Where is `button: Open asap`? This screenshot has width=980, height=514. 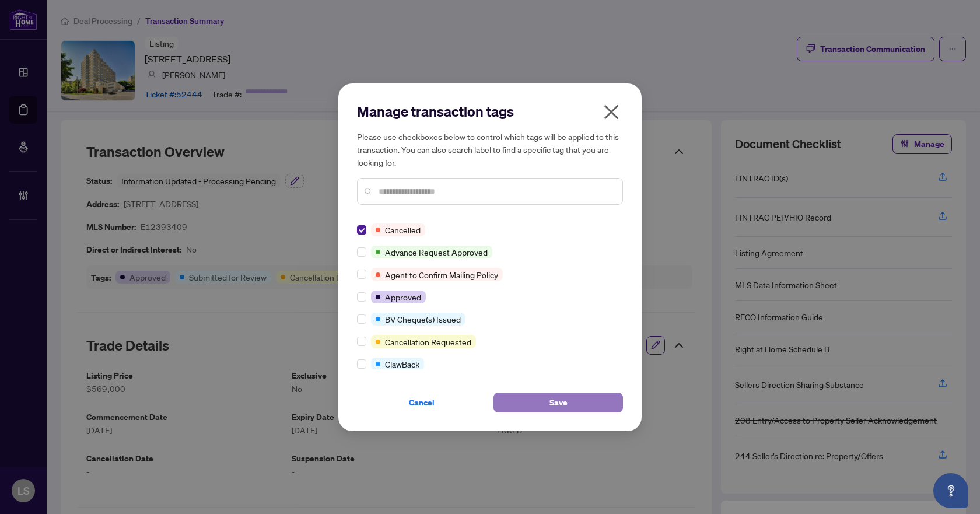
button: Open asap is located at coordinates (951, 490).